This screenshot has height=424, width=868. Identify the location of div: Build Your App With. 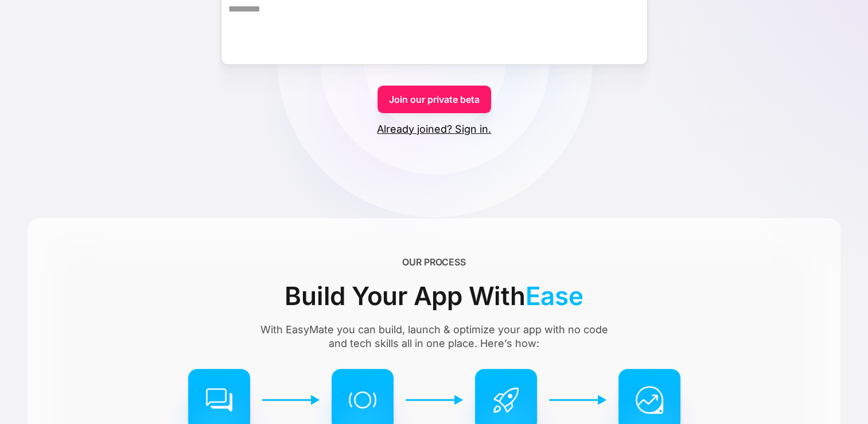
(434, 296).